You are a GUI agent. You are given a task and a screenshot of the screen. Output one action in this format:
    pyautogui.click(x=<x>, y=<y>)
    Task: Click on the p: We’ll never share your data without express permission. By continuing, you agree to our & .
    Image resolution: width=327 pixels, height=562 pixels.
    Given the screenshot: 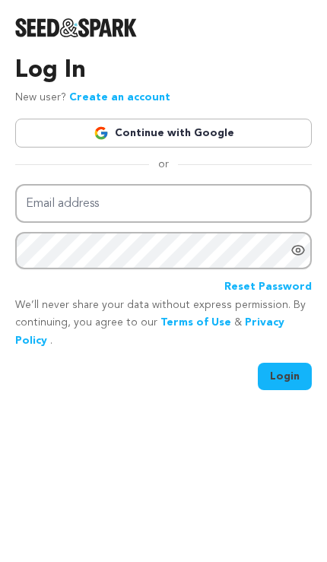 What is the action you would take?
    pyautogui.click(x=164, y=323)
    